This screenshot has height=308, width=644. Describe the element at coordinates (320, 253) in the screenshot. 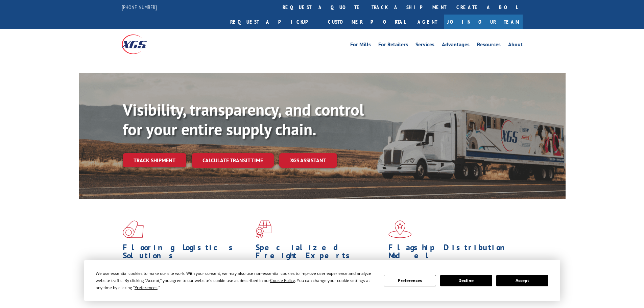

I see `h1: Specialized Freight Experts` at that location.